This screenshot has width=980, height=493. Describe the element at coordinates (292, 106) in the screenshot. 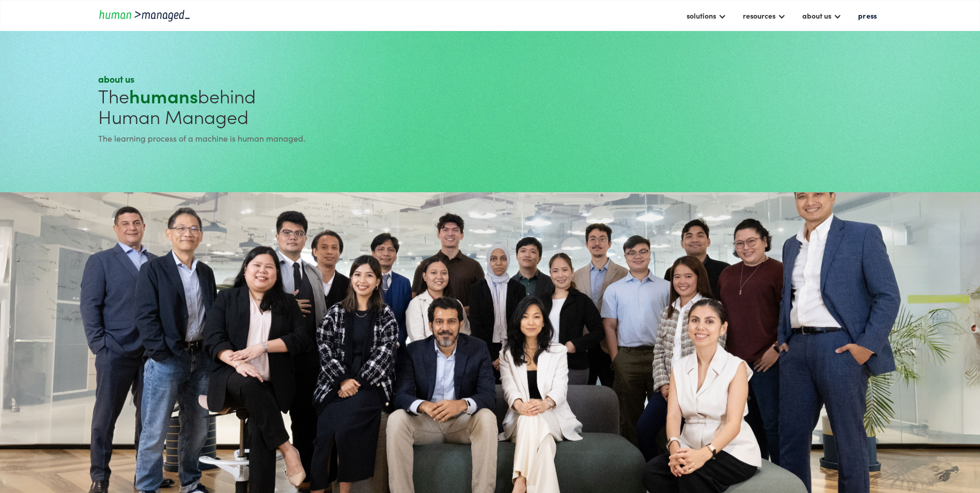

I see `h1: The behind Human Managed` at that location.